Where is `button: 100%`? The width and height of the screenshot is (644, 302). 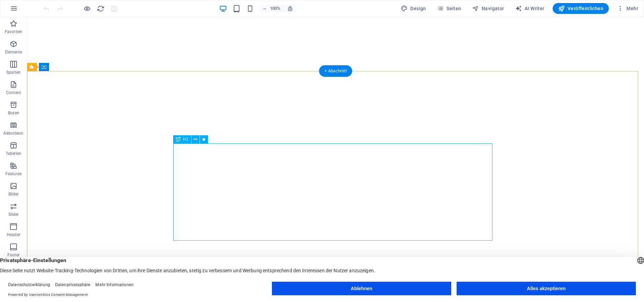 button: 100% is located at coordinates (271, 8).